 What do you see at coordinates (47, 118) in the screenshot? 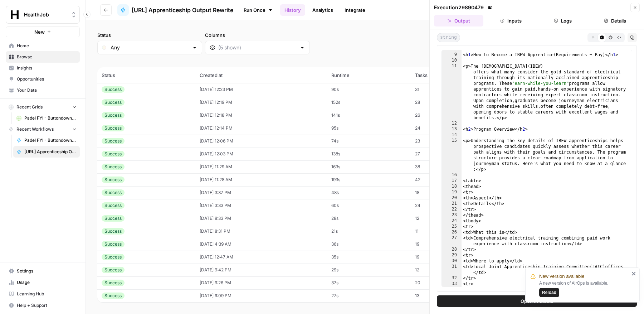
I see `a: Padel FYI - Buttondown -Newsletter Generation Grid` at bounding box center [47, 118].